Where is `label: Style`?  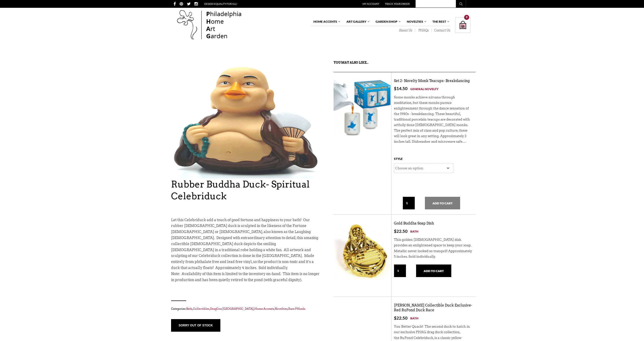
label: Style is located at coordinates (398, 159).